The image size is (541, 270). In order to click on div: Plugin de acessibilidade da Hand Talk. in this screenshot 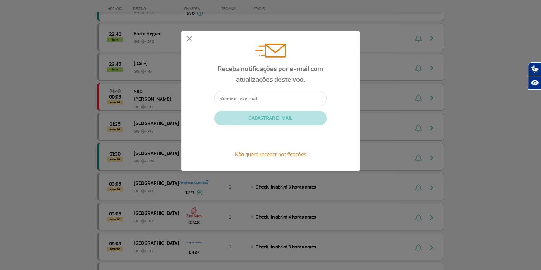, I will do `click(534, 76)`.